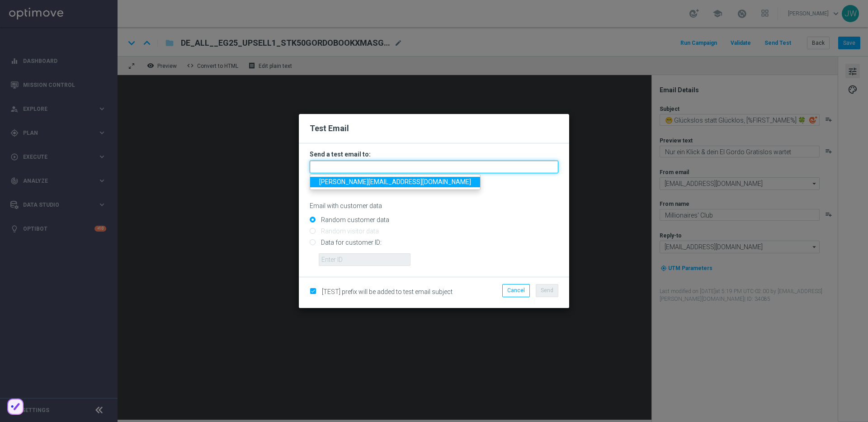 The width and height of the screenshot is (868, 422). I want to click on button: Send, so click(547, 290).